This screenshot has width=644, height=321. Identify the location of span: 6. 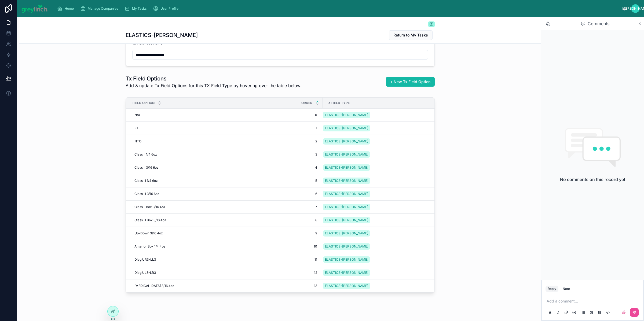
(288, 194).